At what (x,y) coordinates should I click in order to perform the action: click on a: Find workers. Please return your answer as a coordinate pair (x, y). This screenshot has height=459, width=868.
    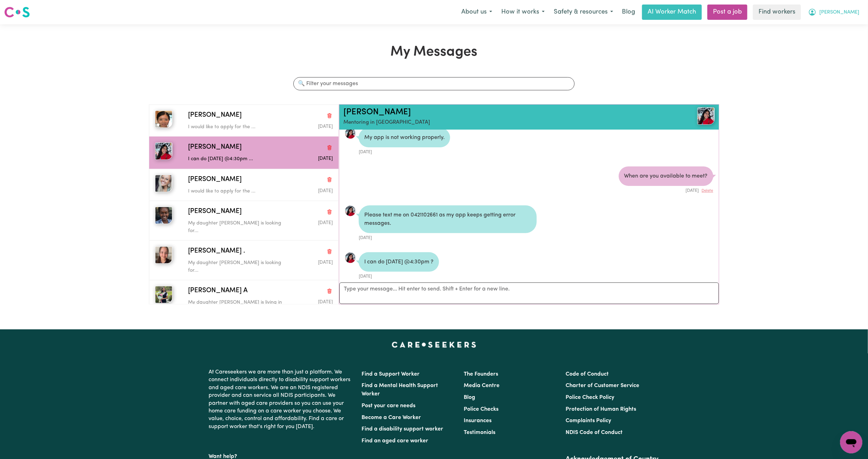
    Looking at the image, I should click on (777, 12).